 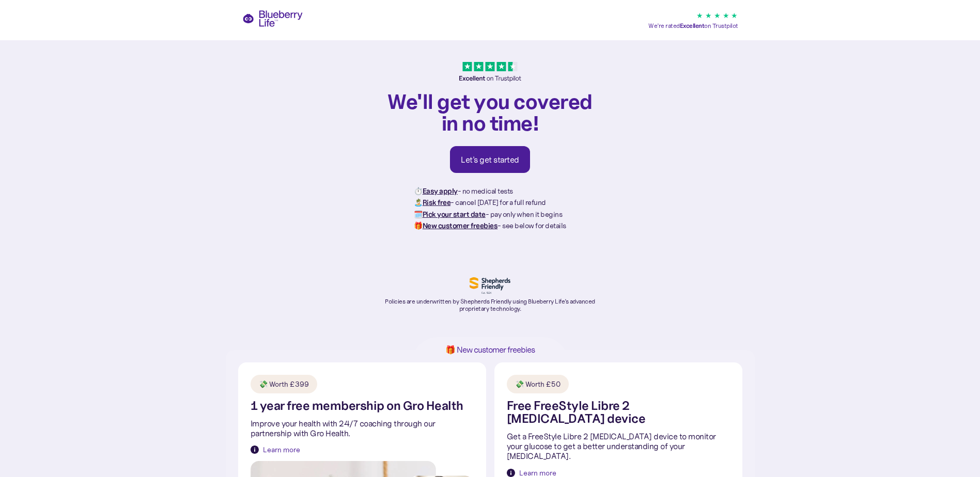 What do you see at coordinates (460, 225) in the screenshot?
I see `strong: New customer freebies` at bounding box center [460, 225].